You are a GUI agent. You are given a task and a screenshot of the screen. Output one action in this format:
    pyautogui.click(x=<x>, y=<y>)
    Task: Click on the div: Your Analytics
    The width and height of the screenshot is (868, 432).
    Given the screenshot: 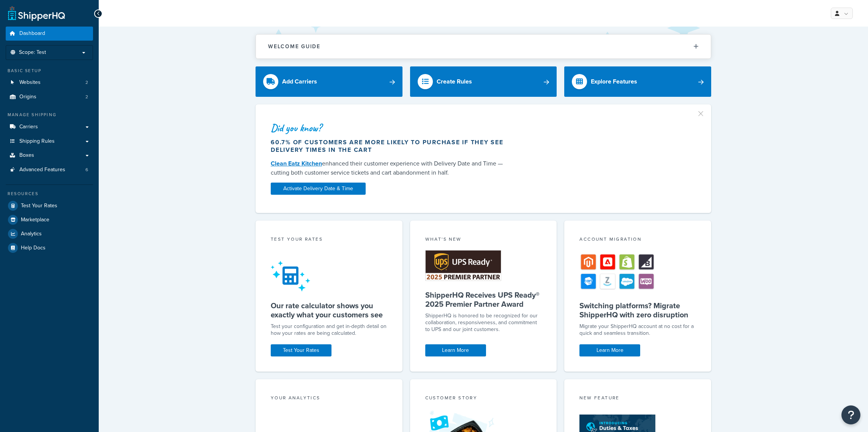 What is the action you would take?
    pyautogui.click(x=329, y=398)
    